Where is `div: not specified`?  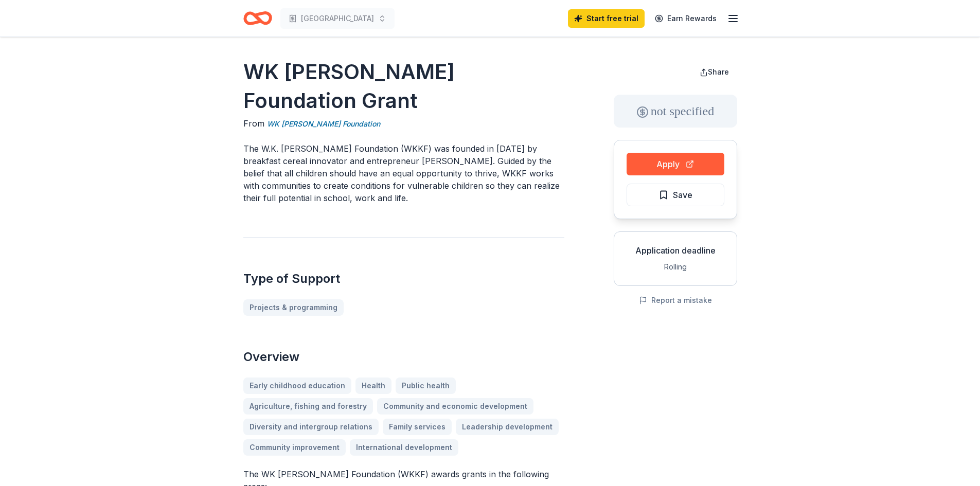 div: not specified is located at coordinates (675, 112).